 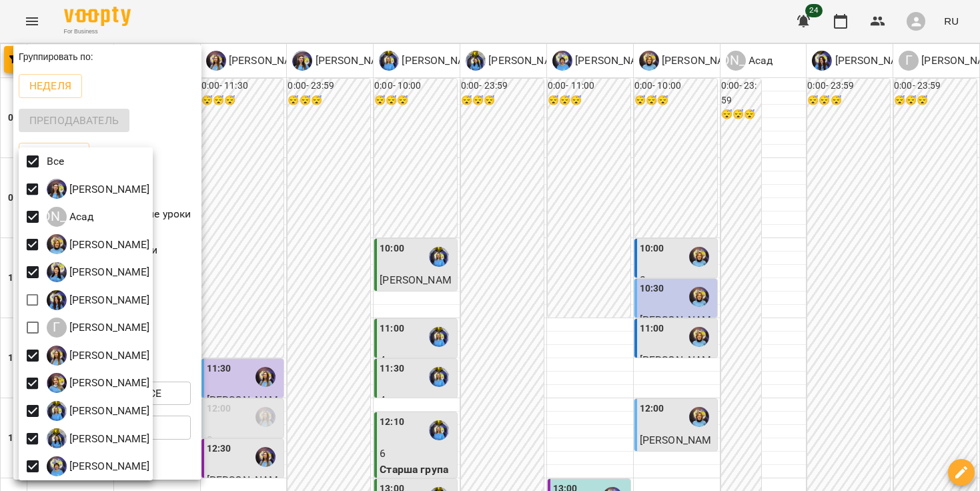 What do you see at coordinates (98, 355) in the screenshot?
I see `div: Казимирів Тетяна` at bounding box center [98, 355].